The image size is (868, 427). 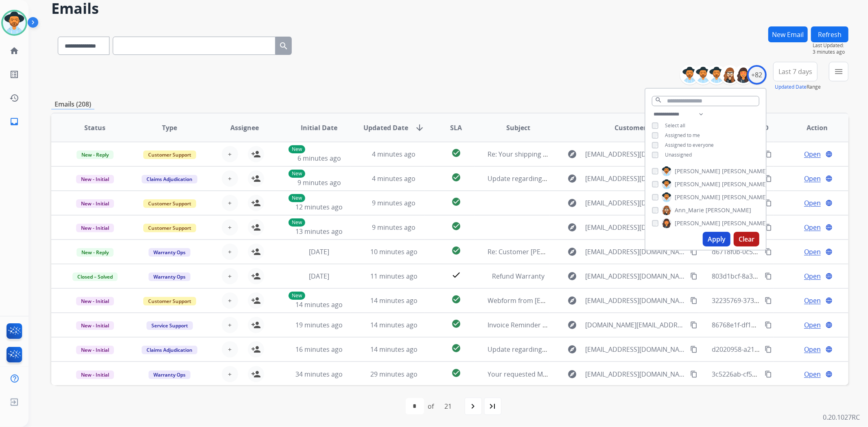 I want to click on span: 12 minutes ago, so click(x=319, y=207).